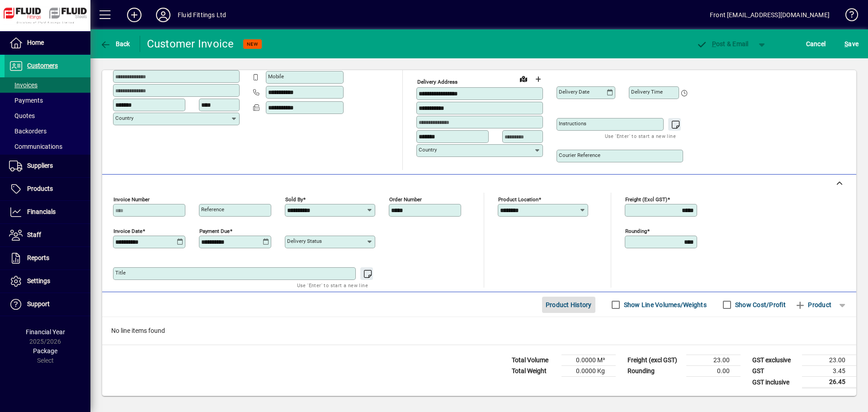 This screenshot has height=412, width=868. What do you see at coordinates (48, 304) in the screenshot?
I see `a: Support` at bounding box center [48, 304].